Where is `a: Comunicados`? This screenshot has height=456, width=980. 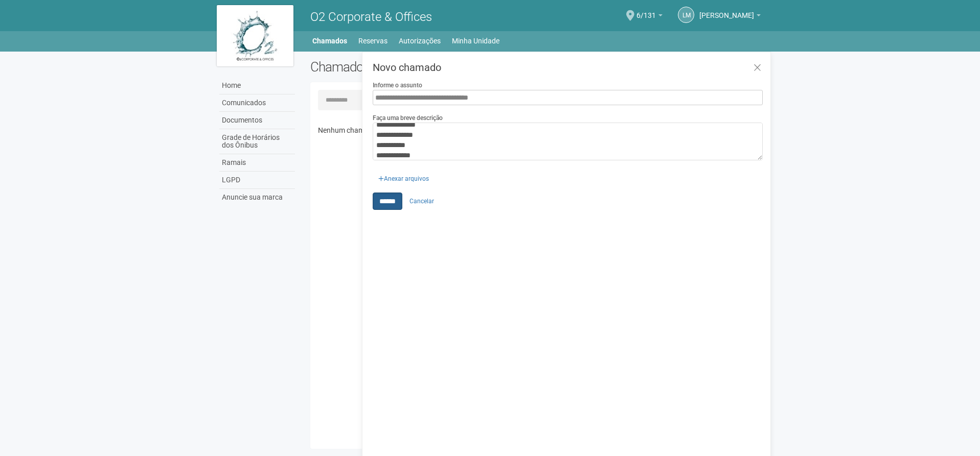
a: Comunicados is located at coordinates (257, 103).